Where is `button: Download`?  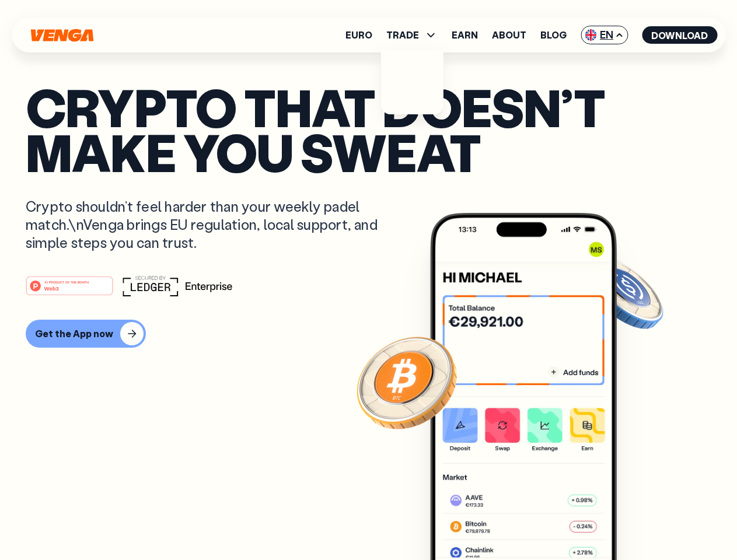
button: Download is located at coordinates (680, 35).